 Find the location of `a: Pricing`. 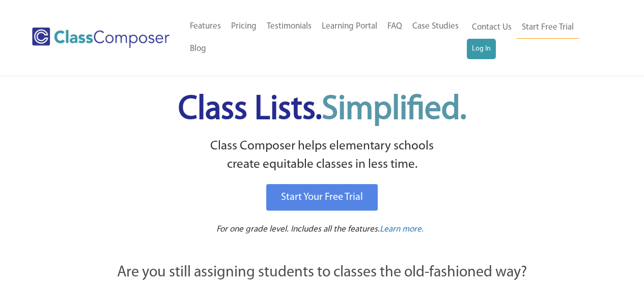

a: Pricing is located at coordinates (244, 27).